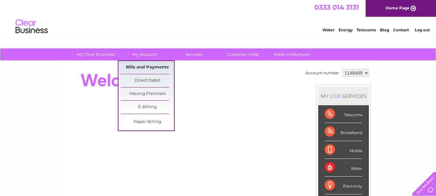 This screenshot has width=436, height=196. Describe the element at coordinates (422, 30) in the screenshot. I see `a: Log out` at that location.